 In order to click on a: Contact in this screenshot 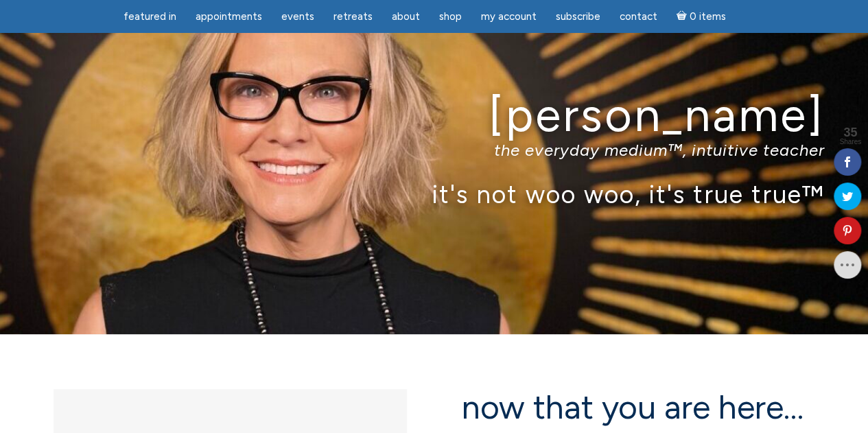, I will do `click(638, 16)`.